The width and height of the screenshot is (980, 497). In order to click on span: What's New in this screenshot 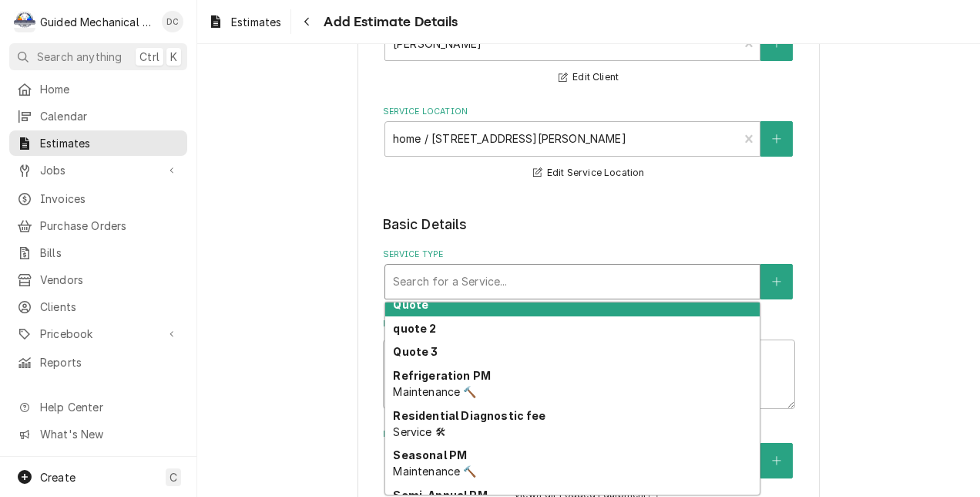, I will do `click(109, 434)`.